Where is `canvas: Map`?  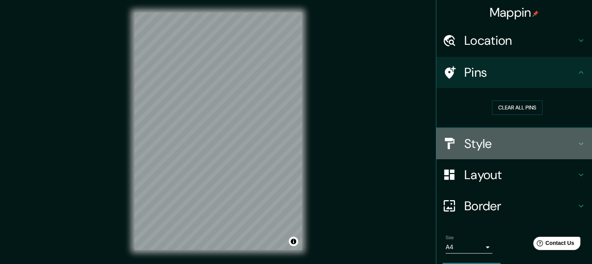
canvas: Map is located at coordinates (218, 131).